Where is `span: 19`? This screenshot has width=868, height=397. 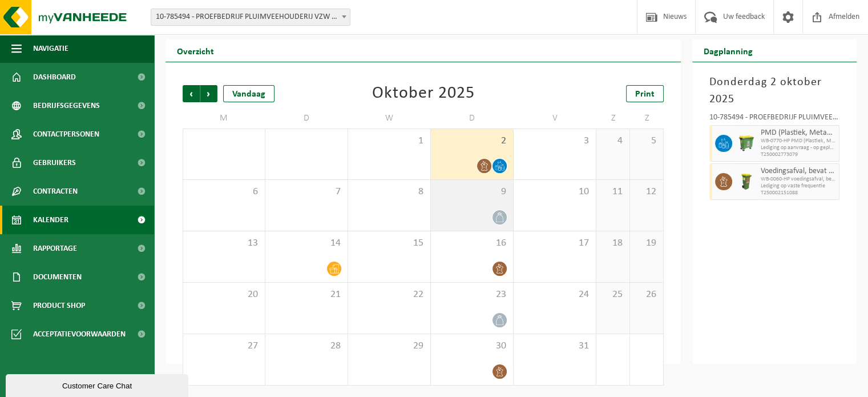
span: 19 is located at coordinates (646, 243).